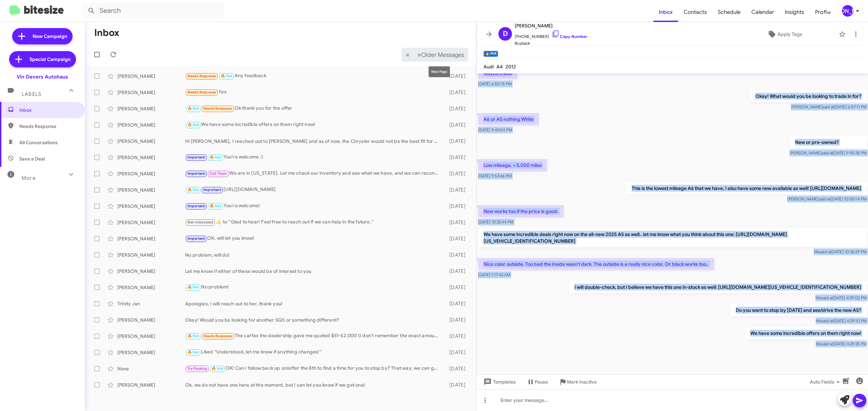 This screenshot has width=868, height=411. I want to click on div: No problem!, so click(313, 288).